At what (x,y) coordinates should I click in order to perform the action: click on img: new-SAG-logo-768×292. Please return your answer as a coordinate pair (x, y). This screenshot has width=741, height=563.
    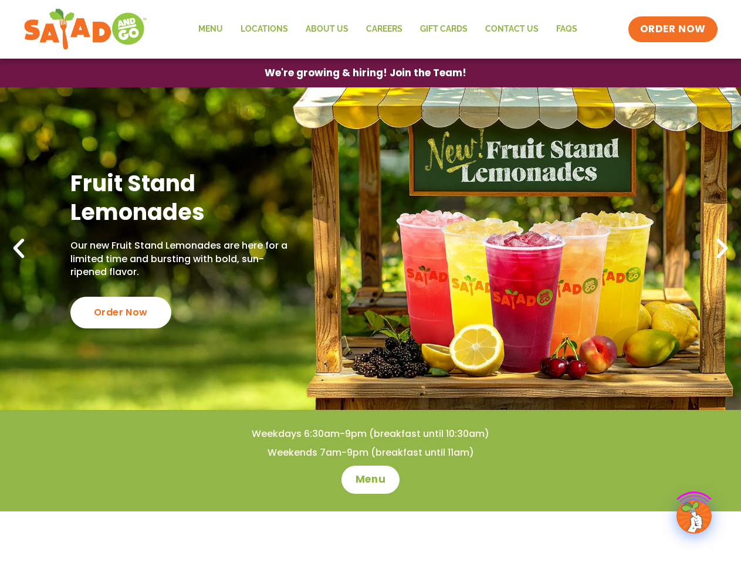
    Looking at the image, I should click on (85, 29).